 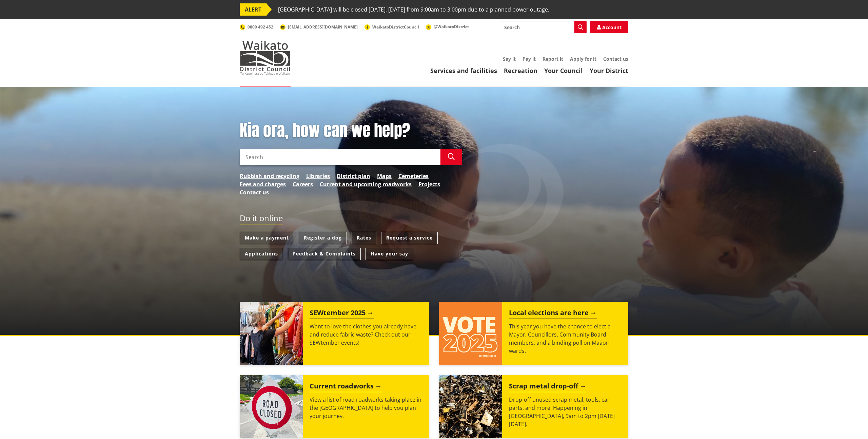 I want to click on p: Want to love the clothes you already have and reduce fabric waste? Check out our SEWtember events!, so click(x=366, y=334).